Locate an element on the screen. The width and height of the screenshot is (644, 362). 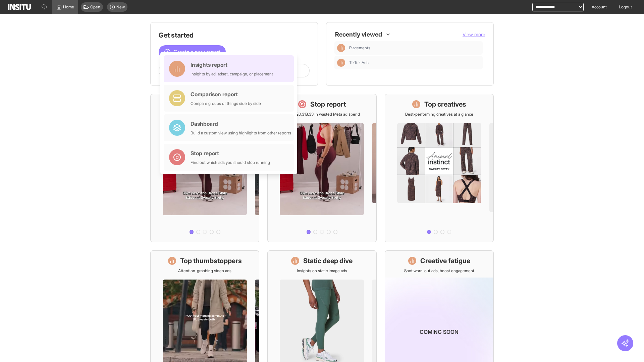
span: View more is located at coordinates (474, 34).